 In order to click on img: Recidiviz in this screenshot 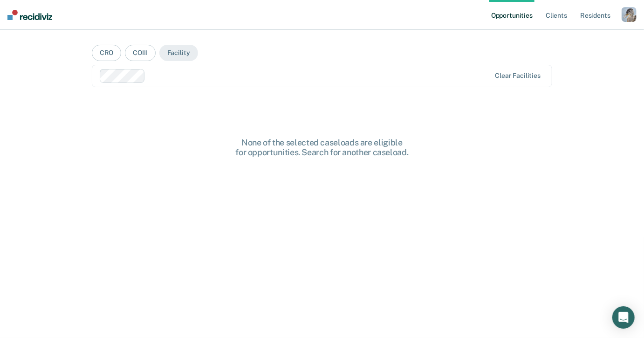, I will do `click(30, 15)`.